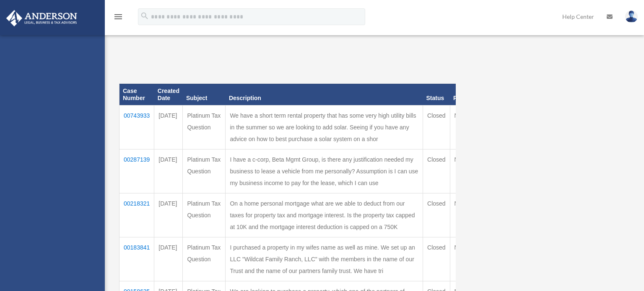 The width and height of the screenshot is (644, 291). Describe the element at coordinates (169, 94) in the screenshot. I see `th: Created Date` at that location.